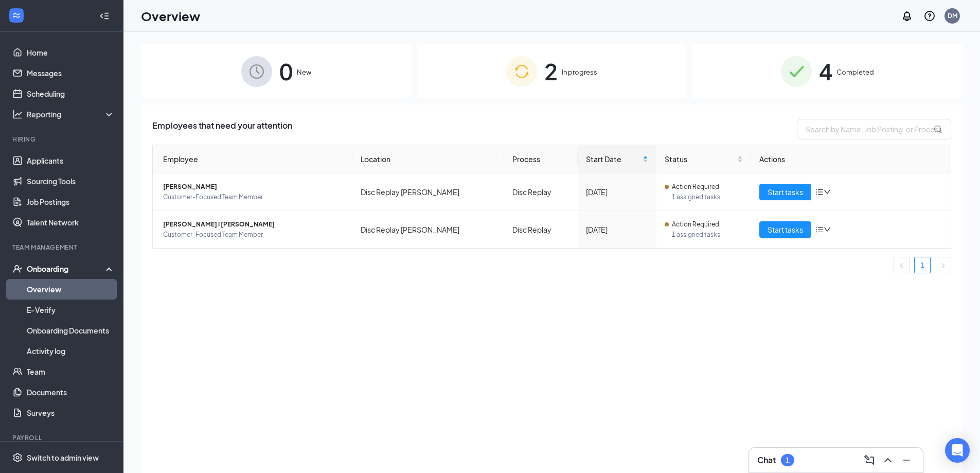 Image resolution: width=980 pixels, height=473 pixels. I want to click on div: Payroll, so click(62, 437).